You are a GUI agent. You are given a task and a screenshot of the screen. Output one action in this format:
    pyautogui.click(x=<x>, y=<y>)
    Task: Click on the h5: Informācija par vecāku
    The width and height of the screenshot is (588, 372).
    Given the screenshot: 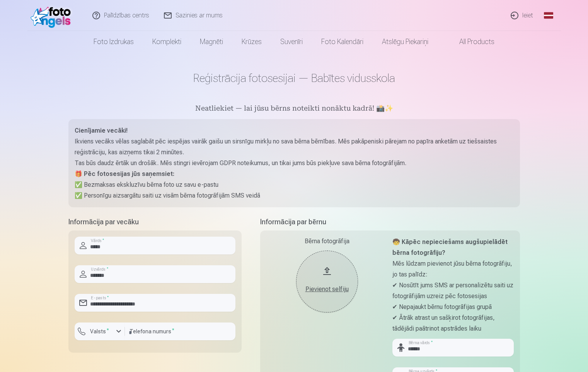 What is the action you would take?
    pyautogui.click(x=155, y=222)
    